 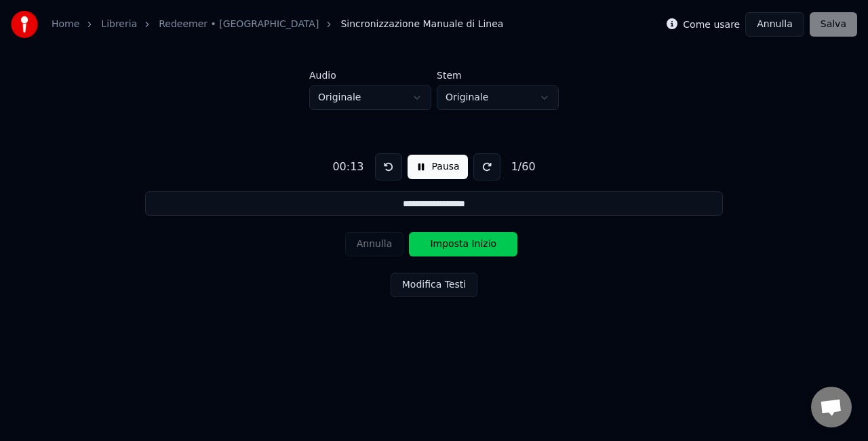 I want to click on img: youka, so click(x=24, y=24).